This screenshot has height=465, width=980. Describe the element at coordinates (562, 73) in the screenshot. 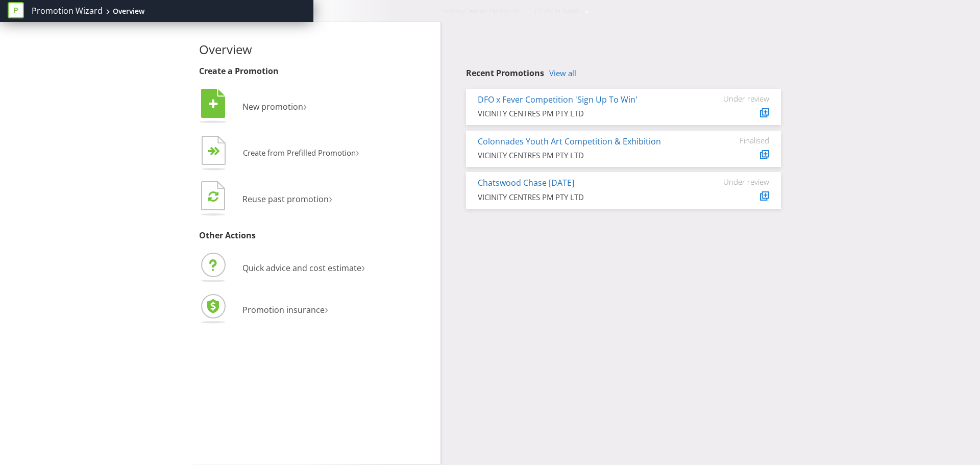

I see `a: View all` at that location.